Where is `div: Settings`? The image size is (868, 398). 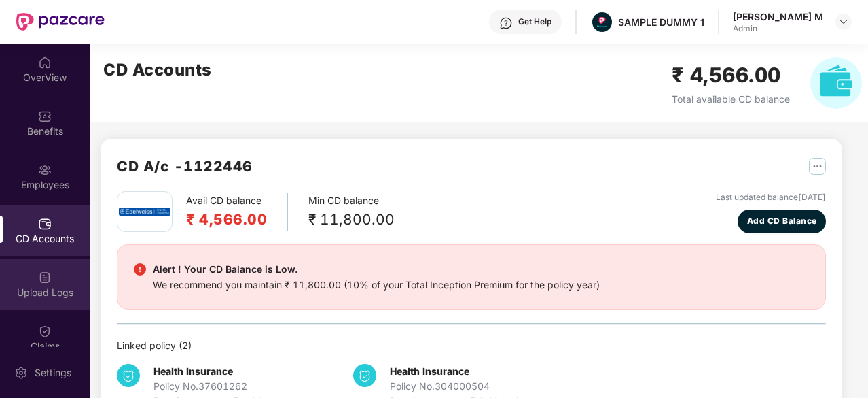 div: Settings is located at coordinates (53, 373).